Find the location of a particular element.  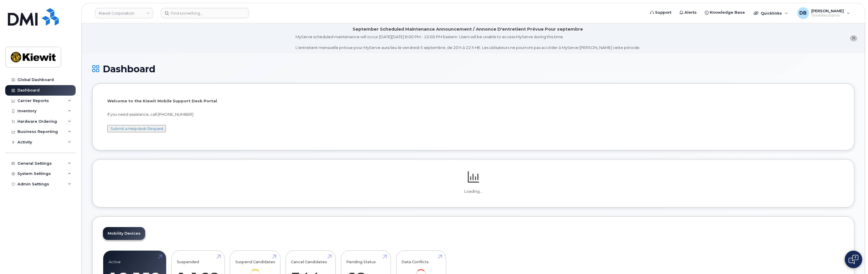

p: Loading... is located at coordinates (473, 191).